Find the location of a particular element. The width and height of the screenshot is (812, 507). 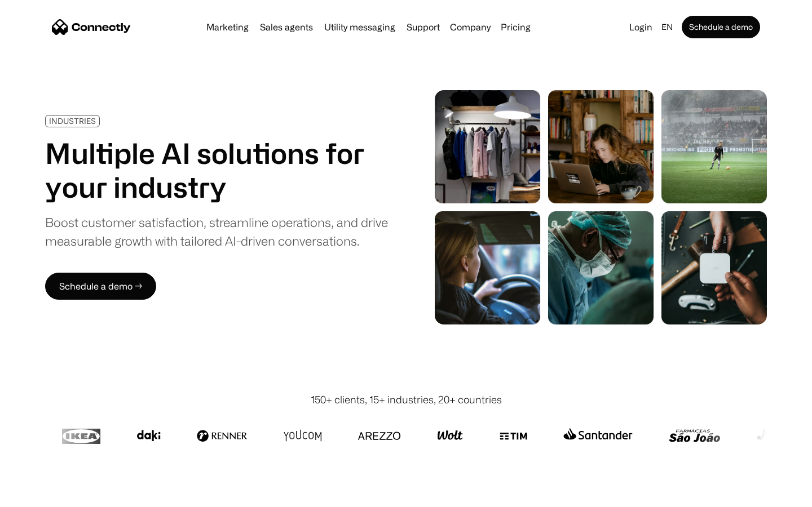

div: Company is located at coordinates (470, 27).